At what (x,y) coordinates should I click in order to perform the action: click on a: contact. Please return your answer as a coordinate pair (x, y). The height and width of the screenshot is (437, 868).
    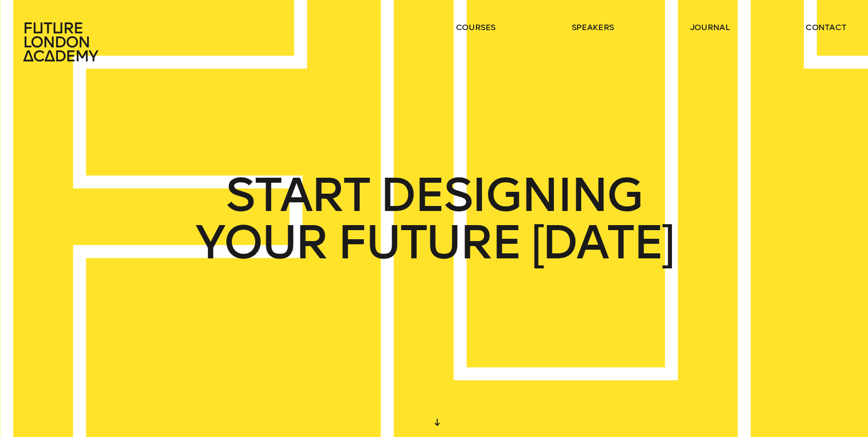
    Looking at the image, I should click on (826, 27).